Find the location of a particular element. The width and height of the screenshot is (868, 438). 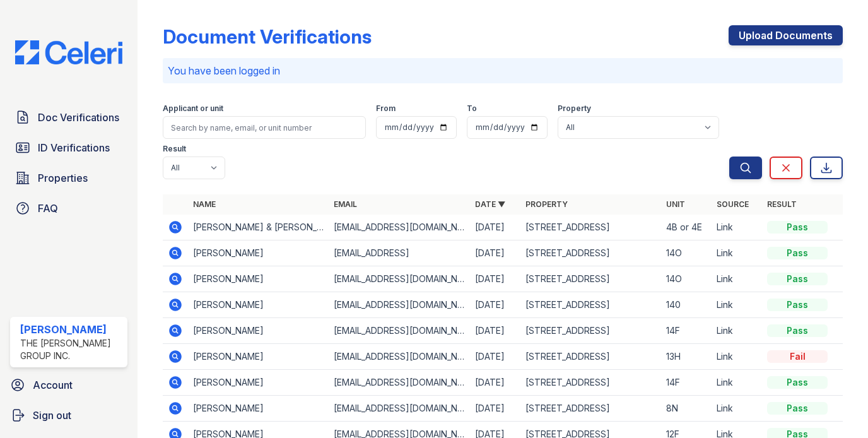

a: Email is located at coordinates (345, 204).